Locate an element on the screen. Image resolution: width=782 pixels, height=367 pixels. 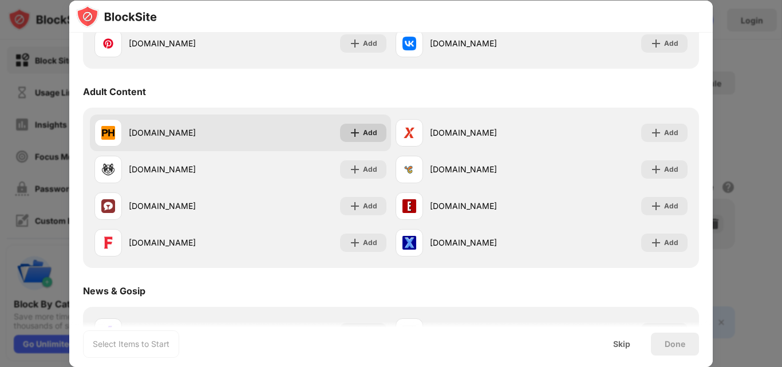
div: Skip is located at coordinates (621, 344).